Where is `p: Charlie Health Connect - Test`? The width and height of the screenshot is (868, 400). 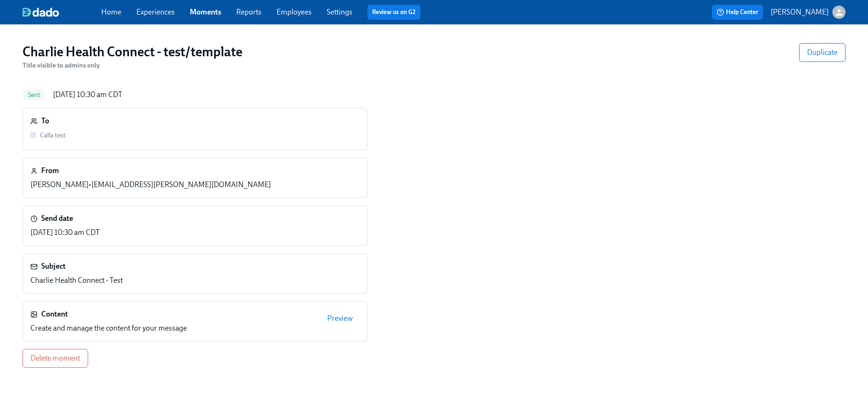 p: Charlie Health Connect - Test is located at coordinates (77, 280).